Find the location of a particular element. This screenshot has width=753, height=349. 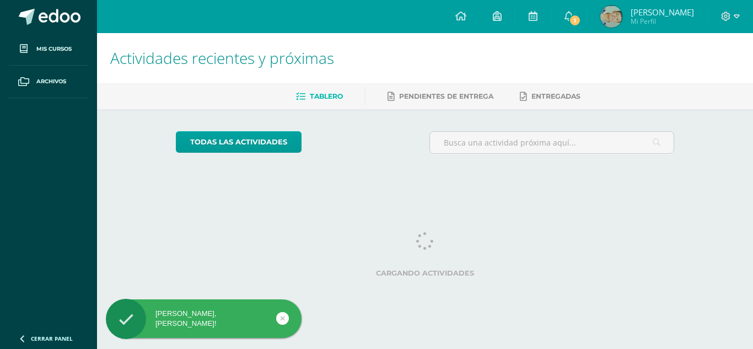

span: Entregadas is located at coordinates (556, 96).